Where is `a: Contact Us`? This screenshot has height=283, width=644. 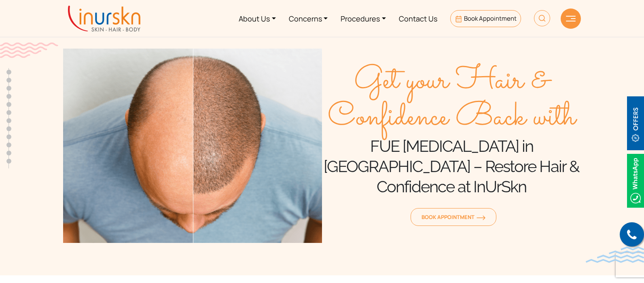 a: Contact Us is located at coordinates (418, 18).